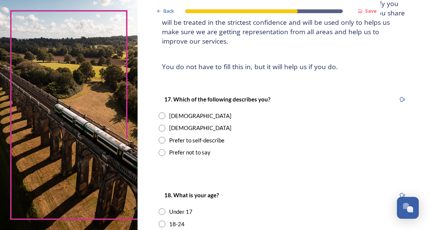 The width and height of the screenshot is (430, 230). I want to click on div: Under 17, so click(181, 212).